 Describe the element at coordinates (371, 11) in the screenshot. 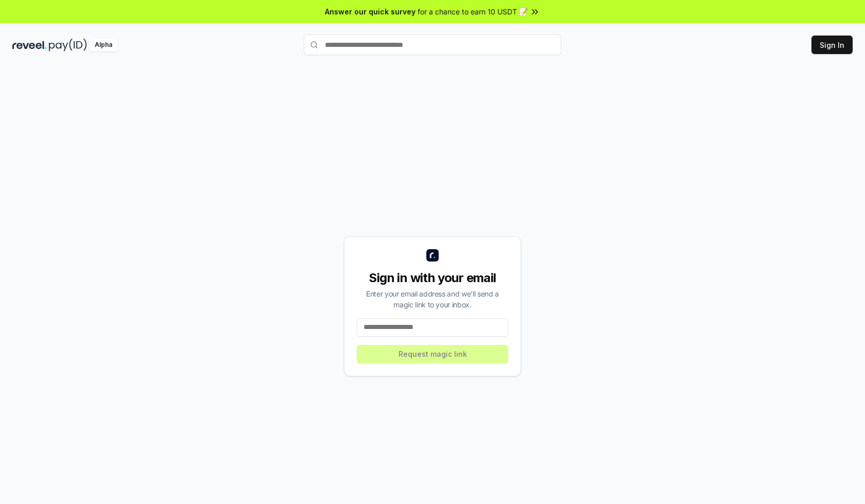

I see `span: Answer our quick survey` at that location.